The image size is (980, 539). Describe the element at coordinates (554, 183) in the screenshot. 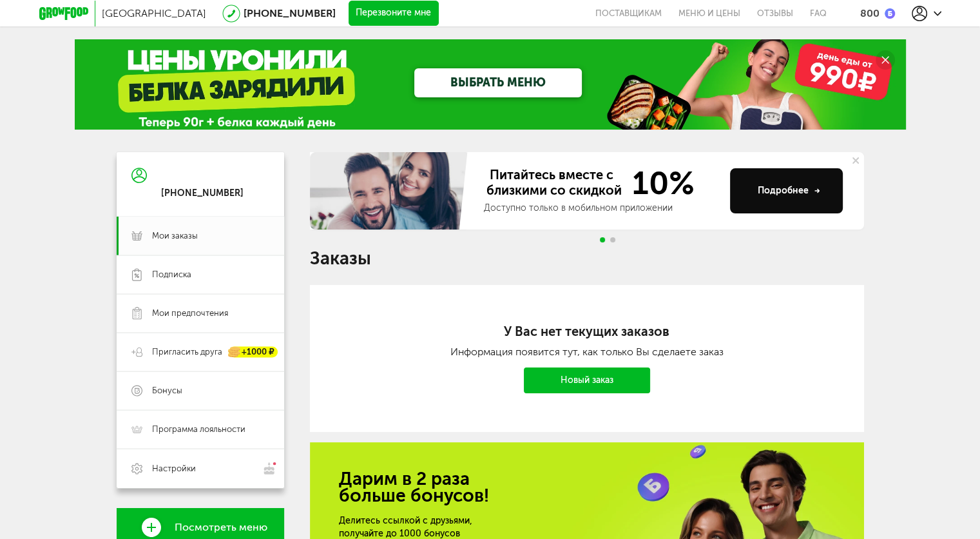

I see `span: Питайтесь вместе с близкими со скидкой` at that location.